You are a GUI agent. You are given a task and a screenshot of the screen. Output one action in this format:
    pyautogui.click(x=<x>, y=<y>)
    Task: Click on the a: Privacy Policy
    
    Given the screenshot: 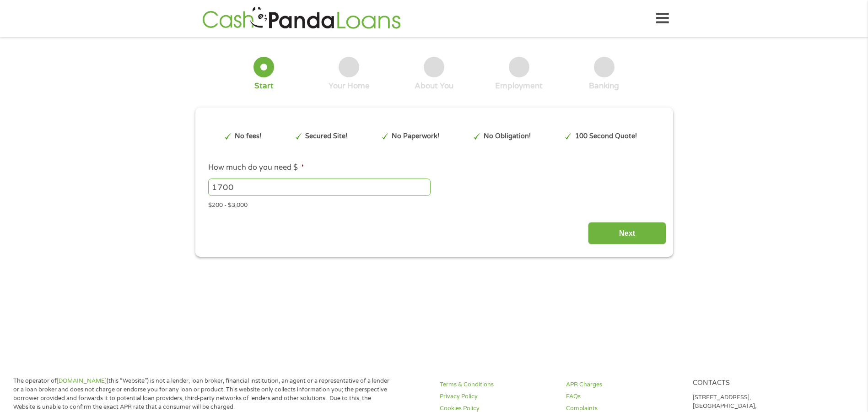 What is the action you would take?
    pyautogui.click(x=497, y=397)
    